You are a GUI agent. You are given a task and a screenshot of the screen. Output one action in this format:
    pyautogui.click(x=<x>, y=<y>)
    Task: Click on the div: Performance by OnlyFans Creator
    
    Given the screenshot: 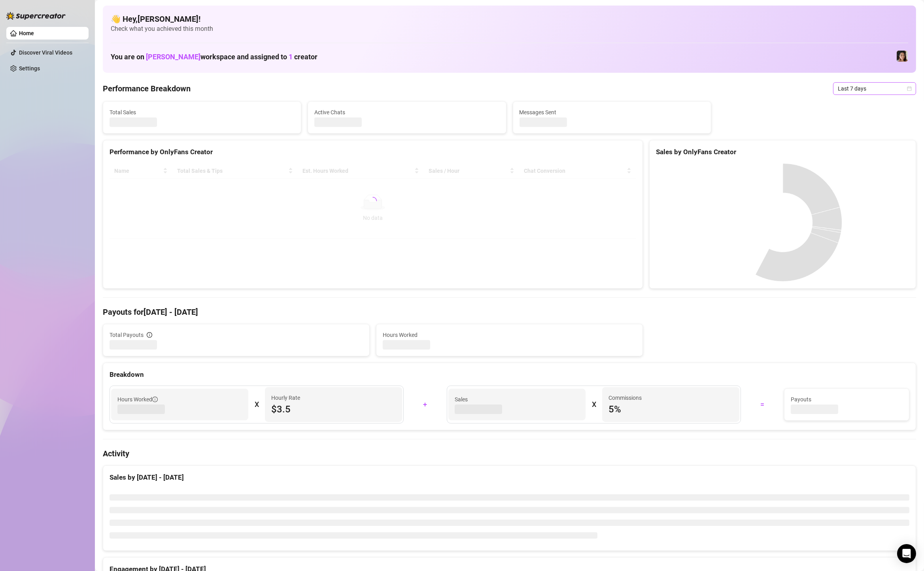 What is the action you would take?
    pyautogui.click(x=373, y=152)
    